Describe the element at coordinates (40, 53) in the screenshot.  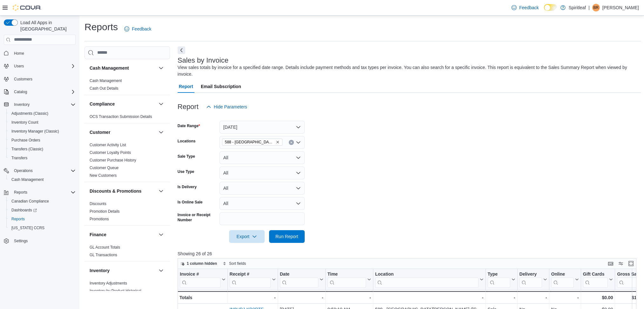
I see `button: Home` at that location.